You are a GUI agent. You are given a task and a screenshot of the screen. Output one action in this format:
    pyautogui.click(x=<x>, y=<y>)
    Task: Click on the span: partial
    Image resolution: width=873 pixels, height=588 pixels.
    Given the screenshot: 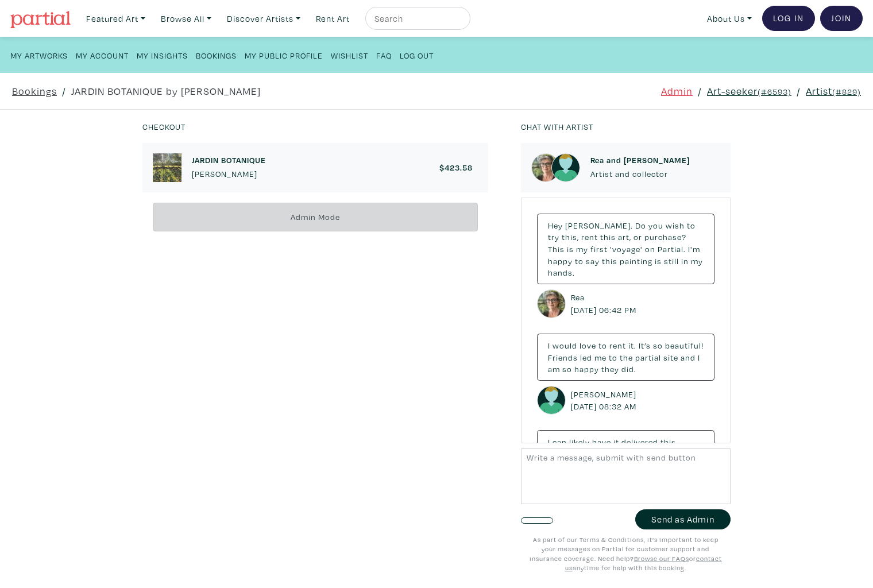 What is the action you would take?
    pyautogui.click(x=648, y=357)
    